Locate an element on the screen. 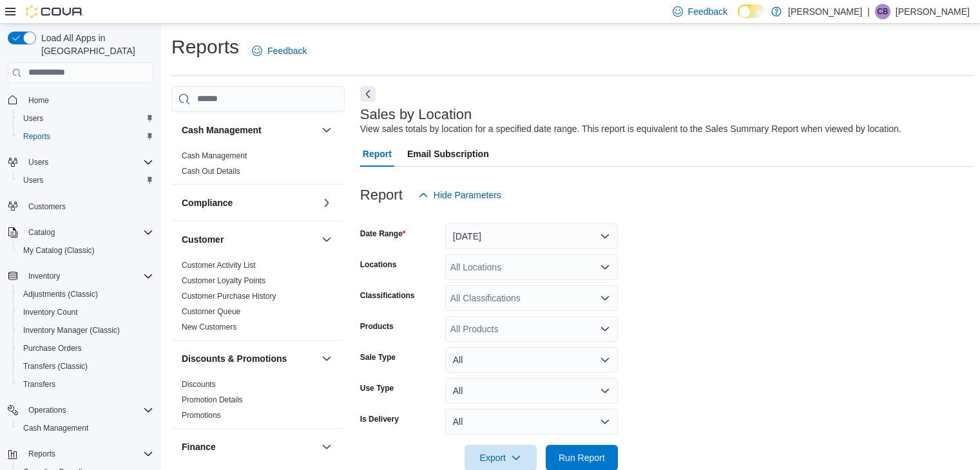 This screenshot has height=470, width=980. button: Hide Parameters is located at coordinates (459, 196).